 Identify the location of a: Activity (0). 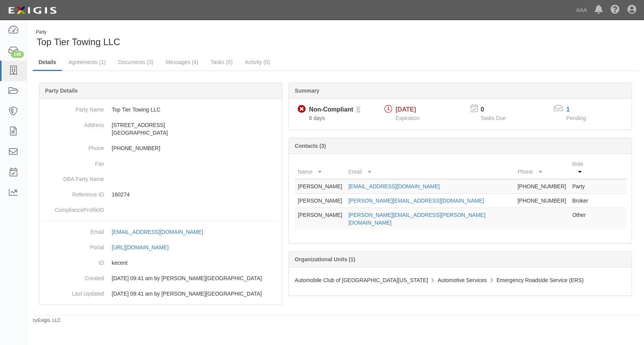
(257, 62).